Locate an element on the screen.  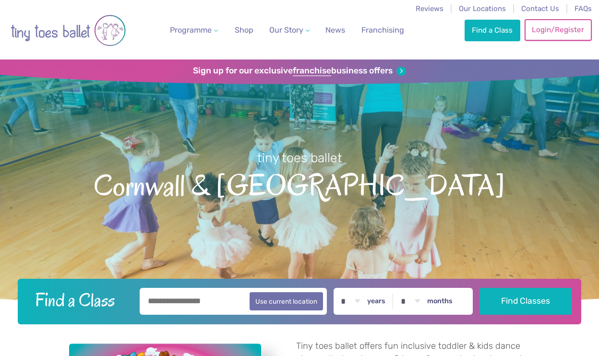
a: FAQs is located at coordinates (583, 9).